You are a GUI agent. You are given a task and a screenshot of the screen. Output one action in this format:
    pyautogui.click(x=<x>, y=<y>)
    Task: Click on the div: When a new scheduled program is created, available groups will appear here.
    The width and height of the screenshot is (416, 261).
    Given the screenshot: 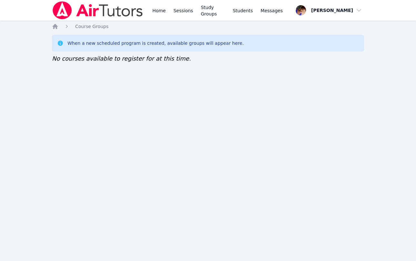 What is the action you would take?
    pyautogui.click(x=155, y=43)
    